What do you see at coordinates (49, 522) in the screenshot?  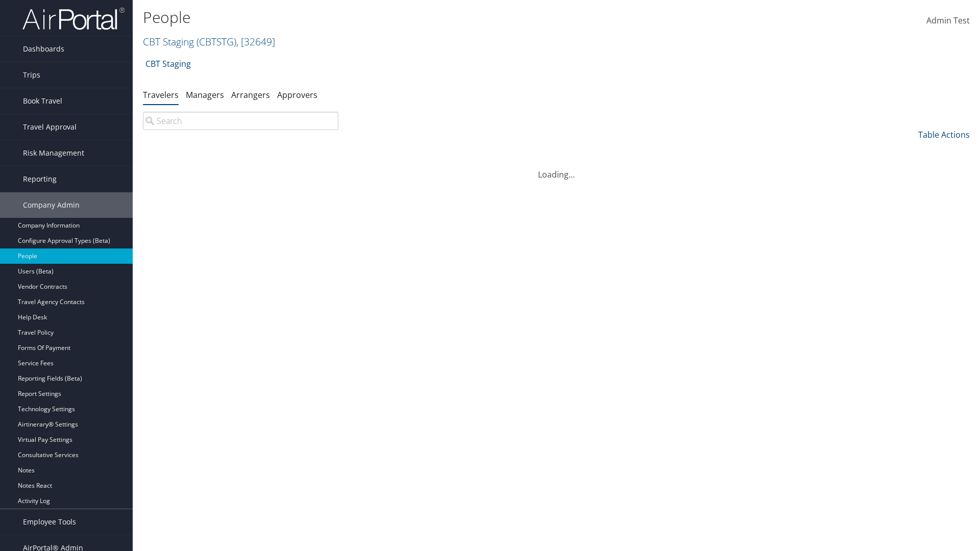 I see `span: Employee Tools` at bounding box center [49, 522].